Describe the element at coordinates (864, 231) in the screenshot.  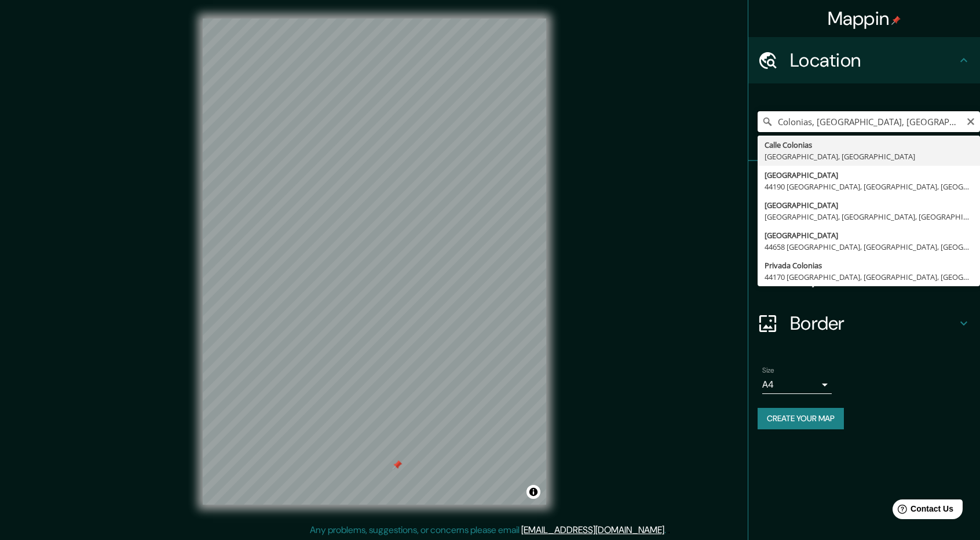
I see `div: Style` at that location.